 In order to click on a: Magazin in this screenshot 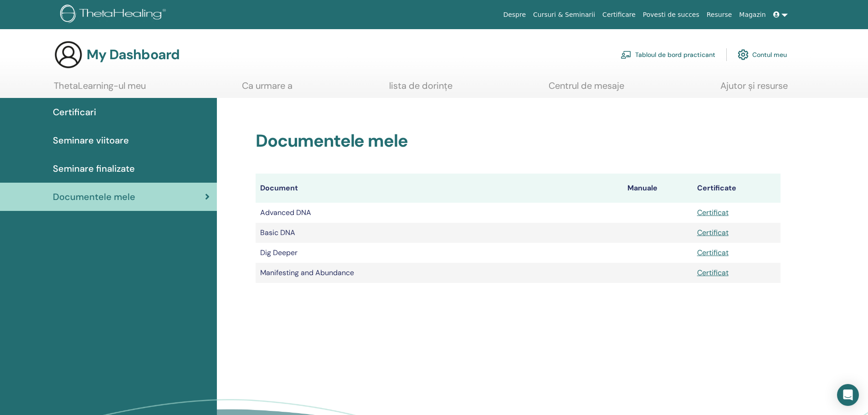, I will do `click(752, 15)`.